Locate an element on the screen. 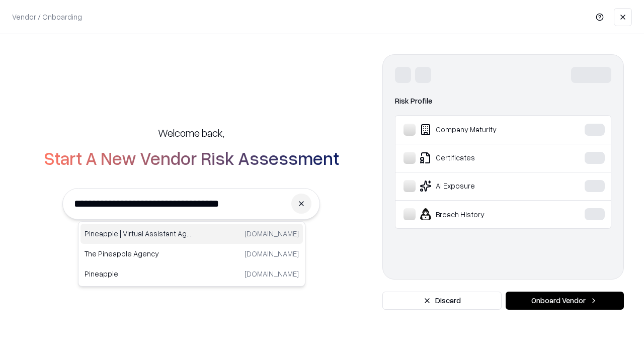 This screenshot has width=644, height=362. h5: Welcome back, is located at coordinates (191, 133).